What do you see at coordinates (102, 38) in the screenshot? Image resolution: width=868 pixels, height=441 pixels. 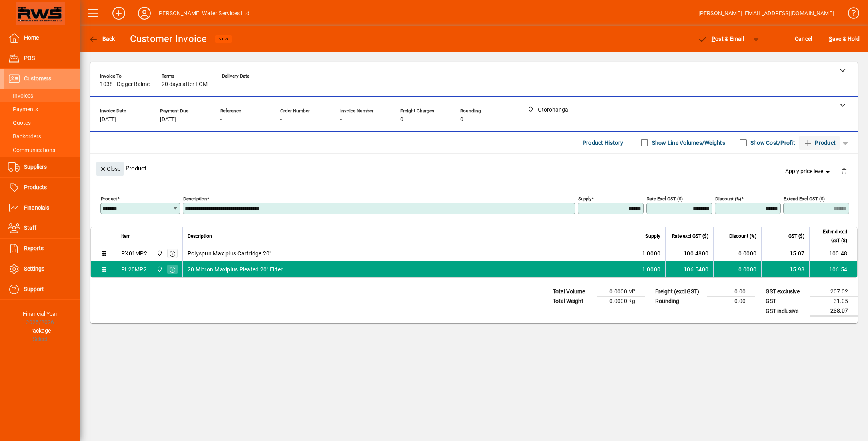 I see `app-page-header-button: Back` at bounding box center [102, 38].